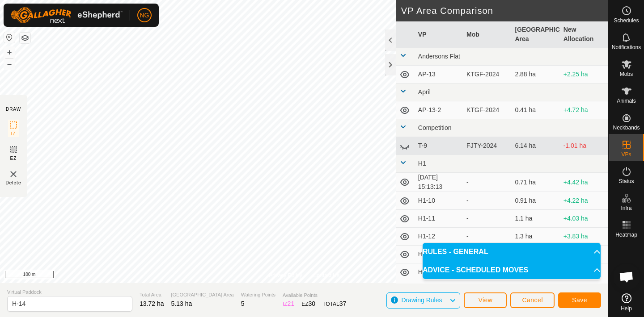 This screenshot has width=644, height=317. What do you see at coordinates (535, 75) in the screenshot?
I see `td: 2.88 ha` at bounding box center [535, 75].